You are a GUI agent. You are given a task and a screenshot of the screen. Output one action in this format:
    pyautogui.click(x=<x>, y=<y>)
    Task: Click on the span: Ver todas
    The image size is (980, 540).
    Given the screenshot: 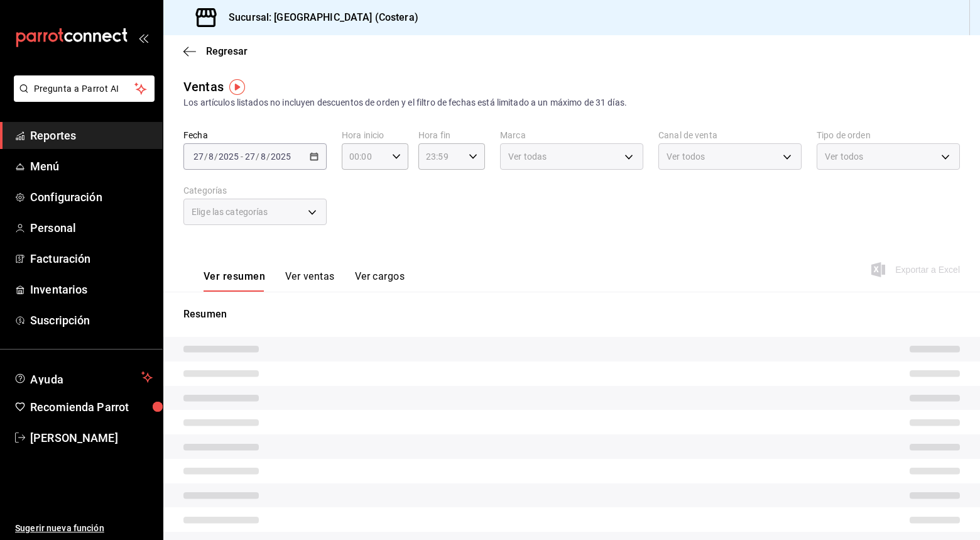 What is the action you would take?
    pyautogui.click(x=527, y=156)
    